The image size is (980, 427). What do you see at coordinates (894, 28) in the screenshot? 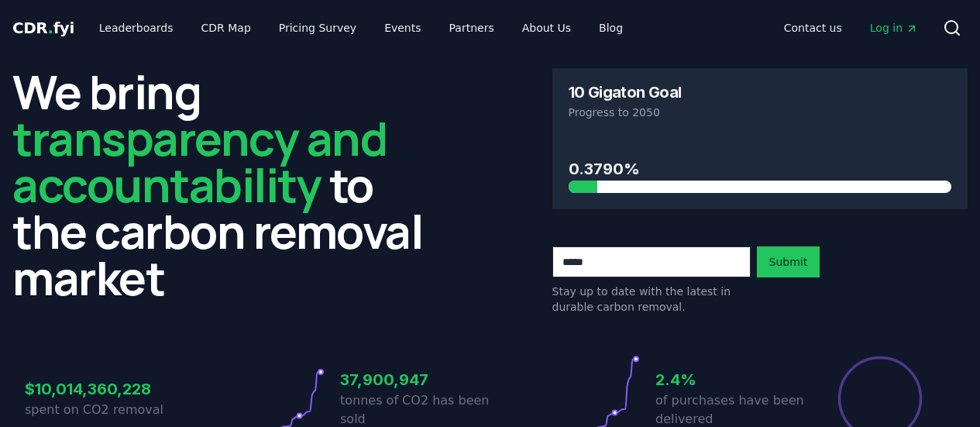
I see `a: Log in` at bounding box center [894, 28].